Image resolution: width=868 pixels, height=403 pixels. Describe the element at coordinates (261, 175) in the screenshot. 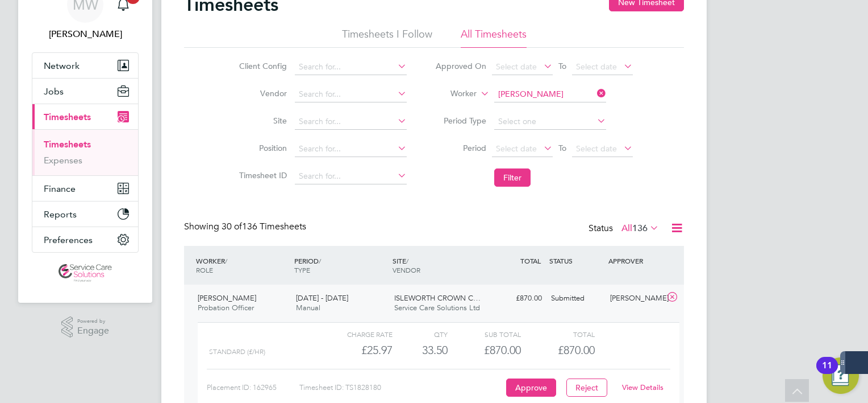

I see `label: Timesheet ID` at that location.